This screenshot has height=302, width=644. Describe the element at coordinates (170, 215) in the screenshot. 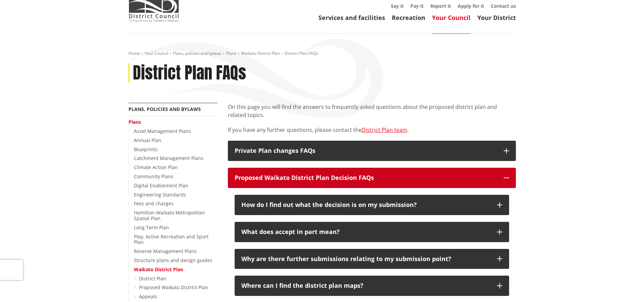

I see `a: Hamilton-Waikato Metropolitan Spatial Plan` at that location.